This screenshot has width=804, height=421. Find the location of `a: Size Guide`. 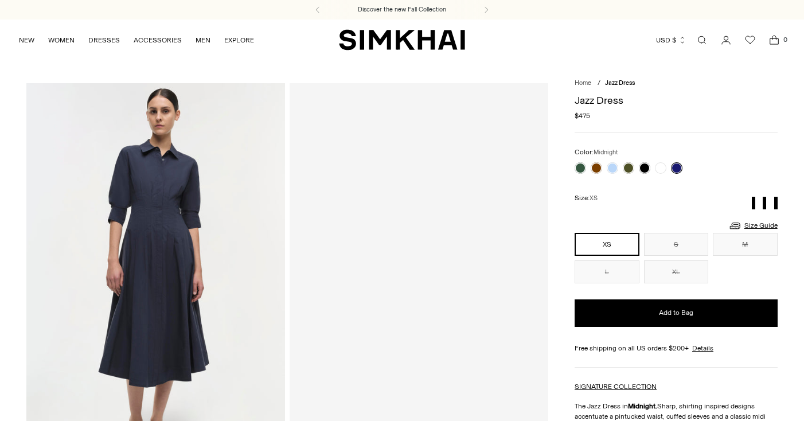

a: Size Guide is located at coordinates (753, 225).